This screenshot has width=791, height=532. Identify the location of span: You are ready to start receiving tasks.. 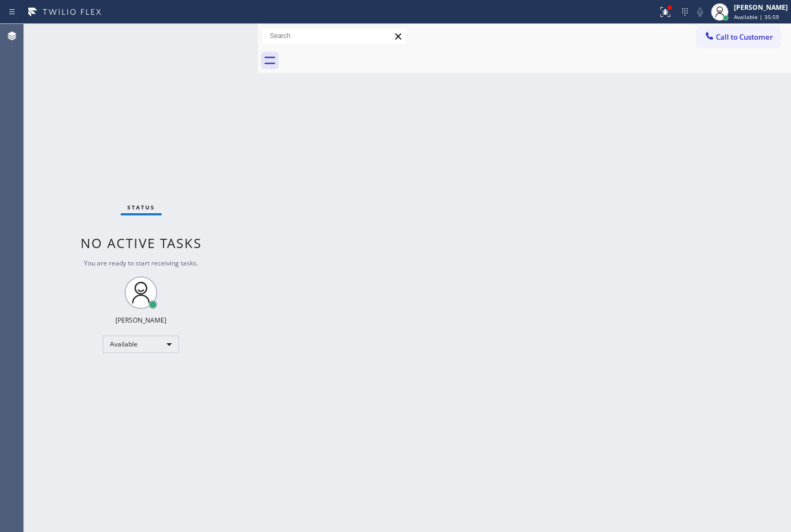
(141, 263).